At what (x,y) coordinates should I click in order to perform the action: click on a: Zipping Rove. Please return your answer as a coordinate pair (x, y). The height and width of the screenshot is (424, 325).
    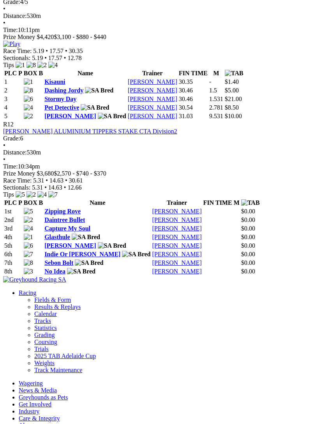
    Looking at the image, I should click on (62, 211).